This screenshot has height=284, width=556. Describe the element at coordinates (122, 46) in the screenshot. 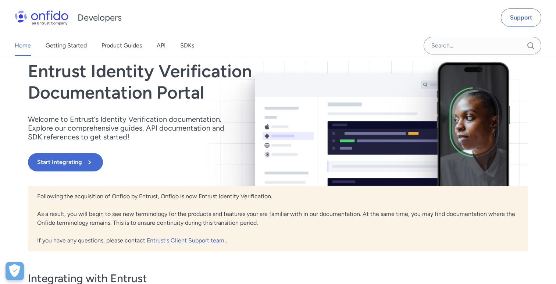

I see `a: Product Guides` at that location.